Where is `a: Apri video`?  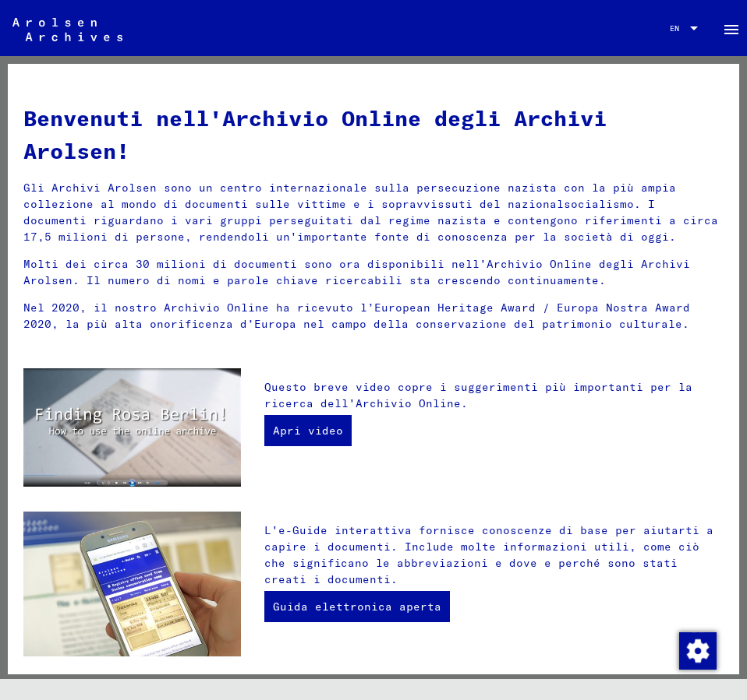 a: Apri video is located at coordinates (308, 431).